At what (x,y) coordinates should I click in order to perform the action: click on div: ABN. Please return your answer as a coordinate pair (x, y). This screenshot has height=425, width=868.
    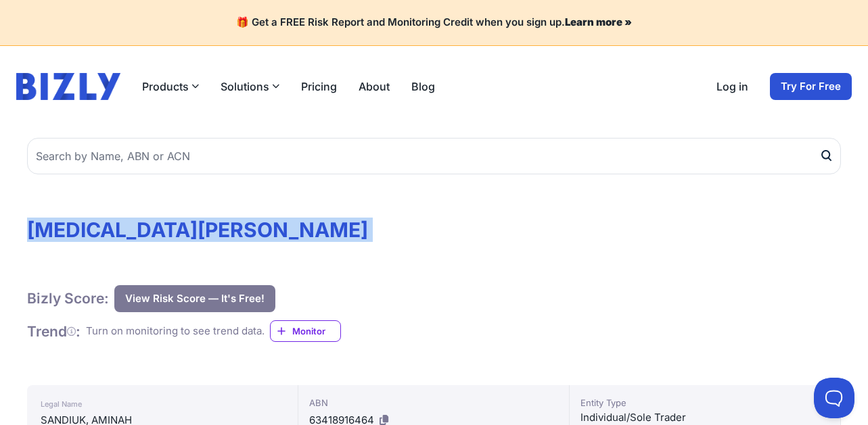
    Looking at the image, I should click on (434, 403).